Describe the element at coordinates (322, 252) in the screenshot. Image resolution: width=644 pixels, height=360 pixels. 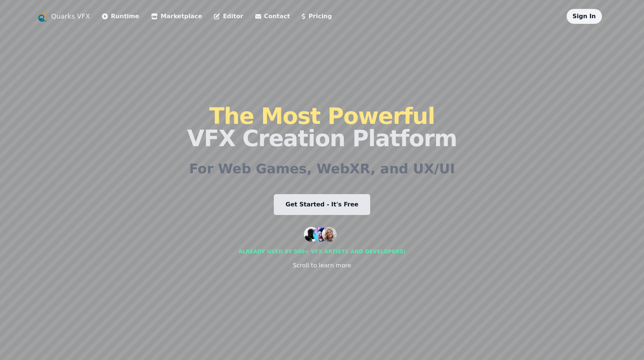
I see `div: Already used by 500+ vfx artists and developers!` at that location.